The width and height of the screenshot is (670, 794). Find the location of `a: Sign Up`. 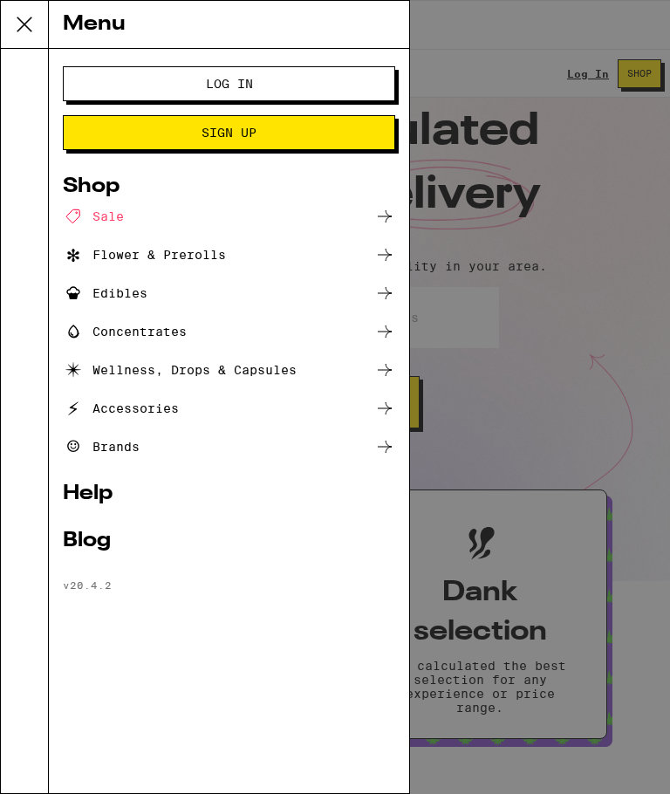

a: Sign Up is located at coordinates (229, 133).